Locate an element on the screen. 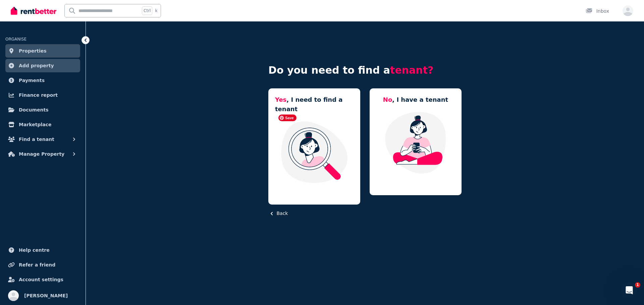 Image resolution: width=644 pixels, height=305 pixels. a: Help centre is located at coordinates (43, 250).